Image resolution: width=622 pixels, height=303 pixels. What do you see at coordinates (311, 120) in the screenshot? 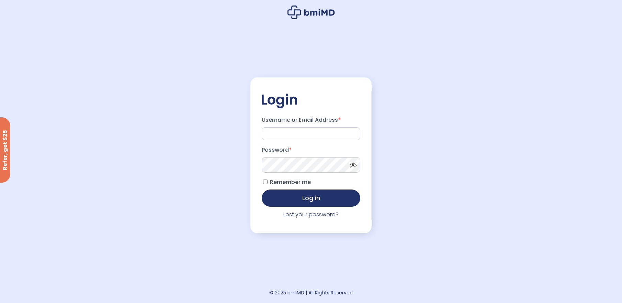
I see `label: Username or Email Address` at bounding box center [311, 120].